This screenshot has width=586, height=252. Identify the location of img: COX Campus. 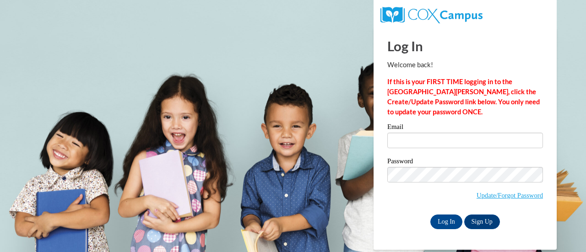
(431, 15).